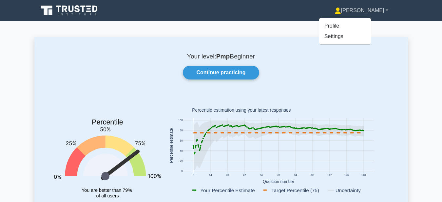  Describe the element at coordinates (313, 175) in the screenshot. I see `text: 98` at that location.